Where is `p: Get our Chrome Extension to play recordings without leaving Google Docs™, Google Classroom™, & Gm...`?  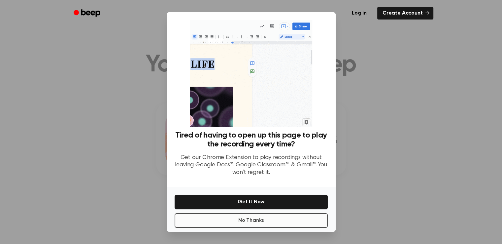
p: Get our Chrome Extension to play recordings without leaving Google Docs™, Google Classroom™, & Gm... is located at coordinates (251, 165).